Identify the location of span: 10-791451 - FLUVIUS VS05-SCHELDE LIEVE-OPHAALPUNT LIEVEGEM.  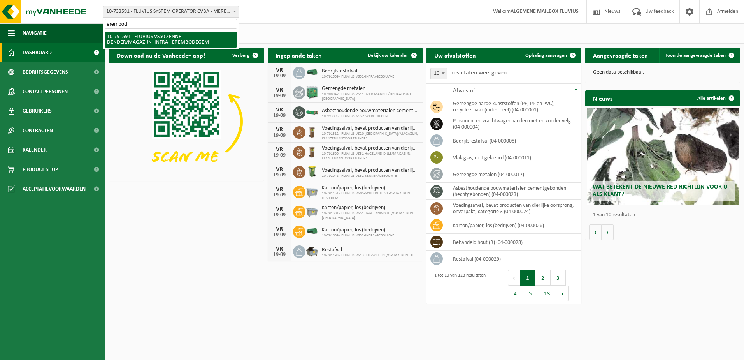
(370, 196).